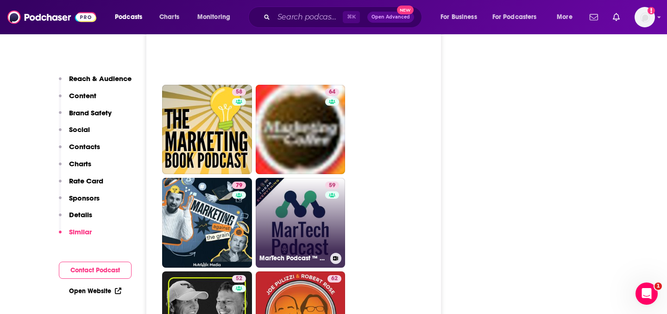 The height and width of the screenshot is (314, 667). Describe the element at coordinates (80, 232) in the screenshot. I see `p: Similar` at that location.